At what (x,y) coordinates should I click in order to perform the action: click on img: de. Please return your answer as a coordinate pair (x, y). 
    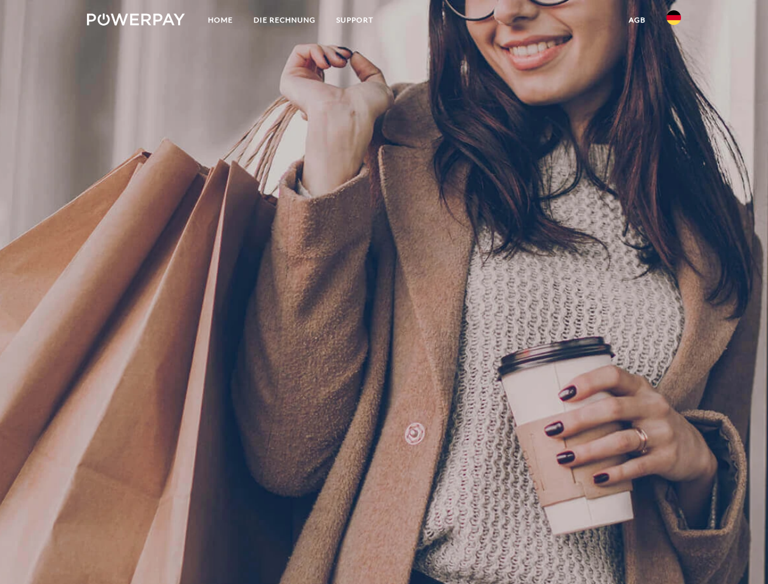
    Looking at the image, I should click on (674, 18).